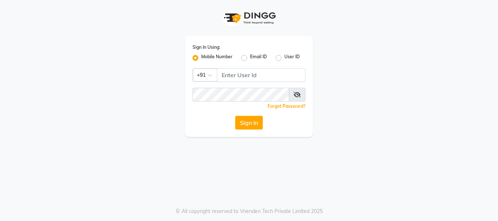 This screenshot has height=221, width=498. What do you see at coordinates (206, 47) in the screenshot?
I see `label: Sign In Using:` at bounding box center [206, 47].